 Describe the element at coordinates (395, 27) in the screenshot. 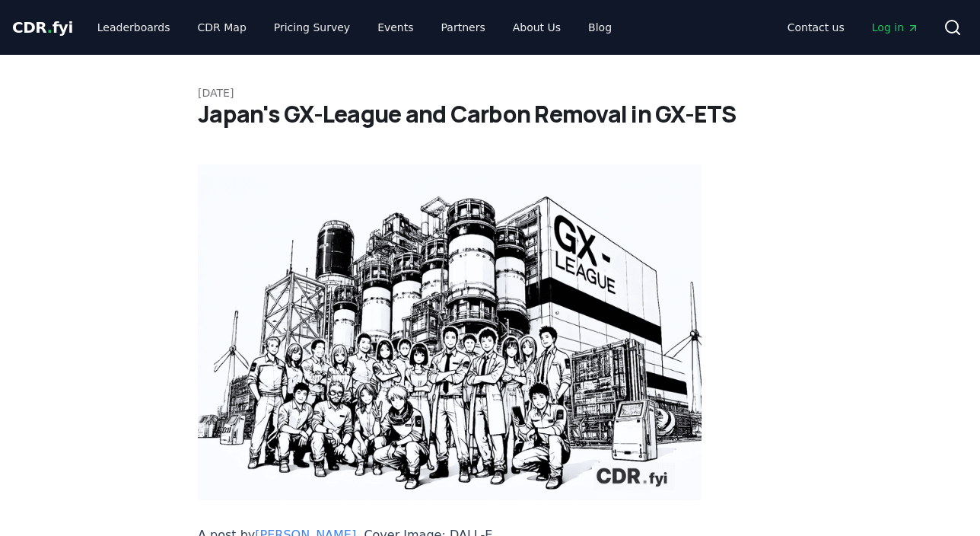

I see `a: Events` at that location.